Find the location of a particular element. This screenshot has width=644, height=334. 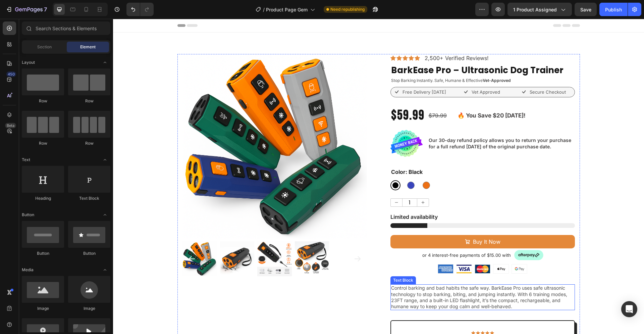

button: decrement is located at coordinates (283, 183).